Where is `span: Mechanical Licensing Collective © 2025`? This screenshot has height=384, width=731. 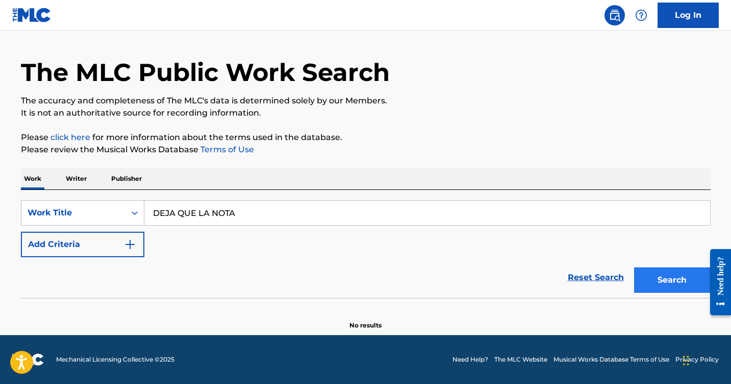
span: Mechanical Licensing Collective © 2025 is located at coordinates (115, 360).